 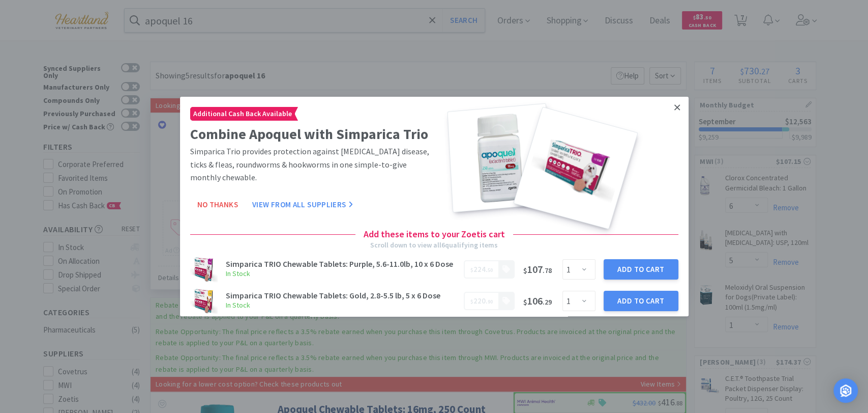 I want to click on div: Open Intercom Messenger, so click(x=845, y=390).